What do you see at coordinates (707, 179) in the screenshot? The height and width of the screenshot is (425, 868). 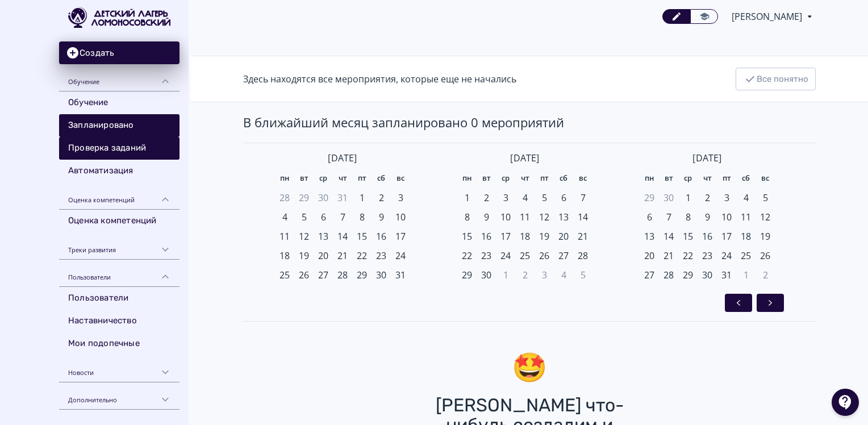 I see `span: чт` at bounding box center [707, 179].